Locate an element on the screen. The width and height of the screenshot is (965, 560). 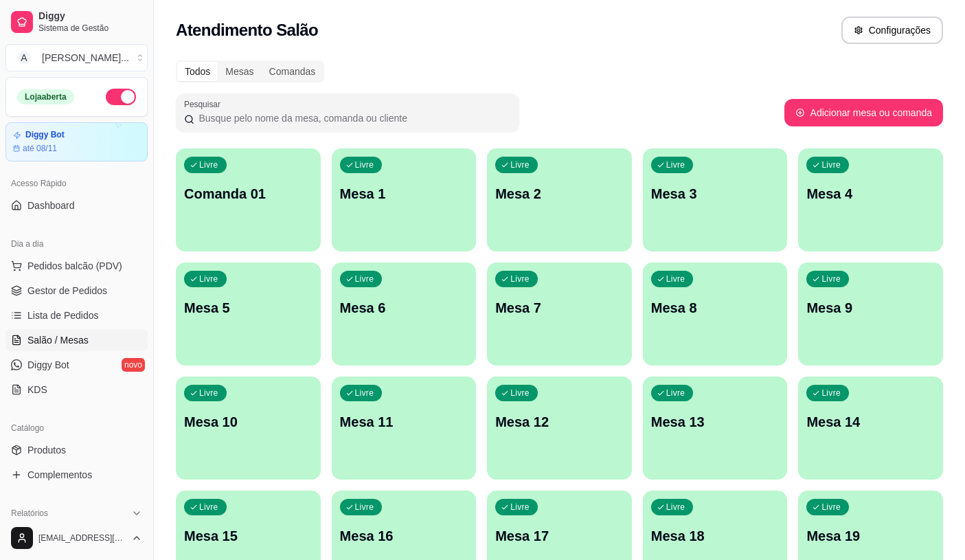
span: Salão / Mesas is located at coordinates (57, 340).